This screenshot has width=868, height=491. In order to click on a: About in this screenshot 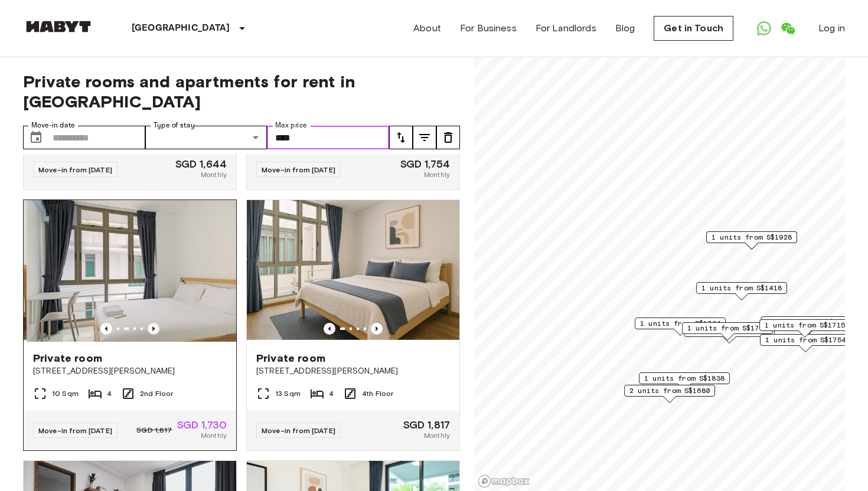, I will do `click(427, 28)`.